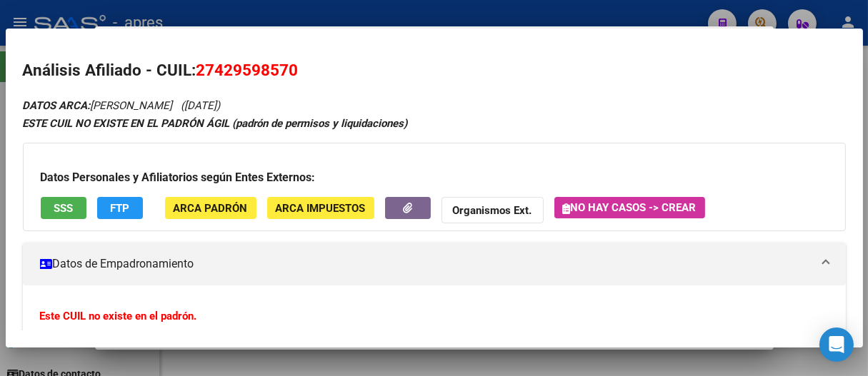  What do you see at coordinates (119, 208) in the screenshot?
I see `span: FTP` at bounding box center [119, 208].